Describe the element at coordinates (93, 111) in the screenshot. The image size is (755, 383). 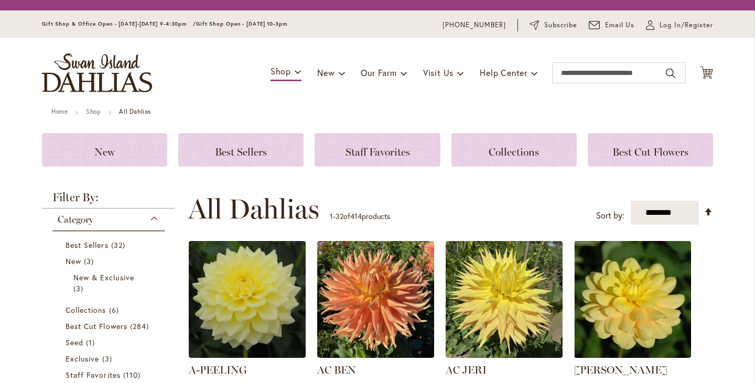
I see `a: Shop` at that location.